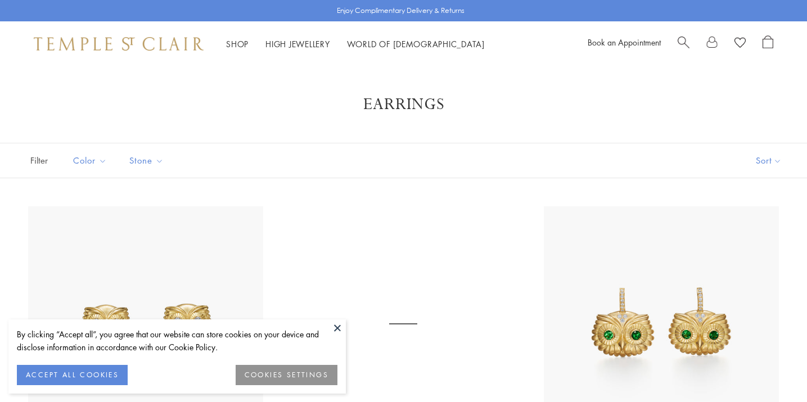 The height and width of the screenshot is (402, 807). What do you see at coordinates (90, 160) in the screenshot?
I see `button: Color` at bounding box center [90, 160].